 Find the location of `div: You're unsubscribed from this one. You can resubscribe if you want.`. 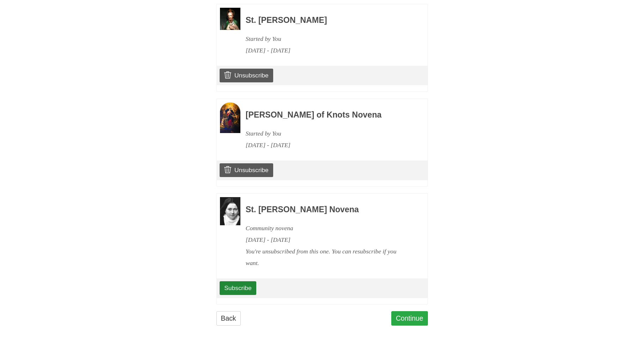

div: You're unsubscribed from this one. You can resubscribe if you want. is located at coordinates (327, 257).